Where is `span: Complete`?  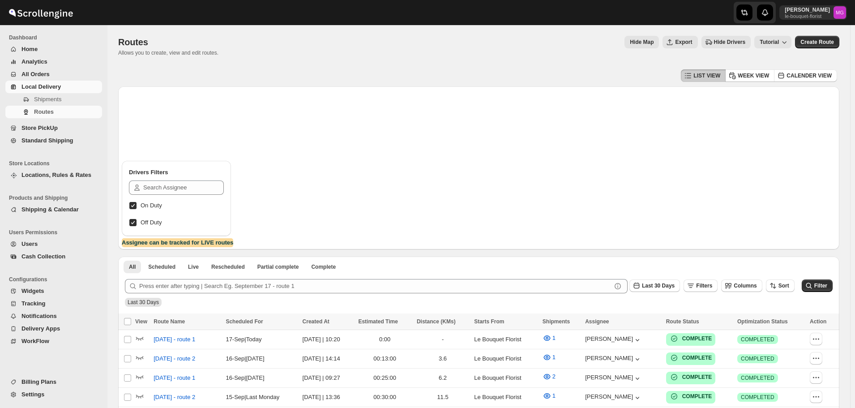
span: Complete is located at coordinates (323, 267).